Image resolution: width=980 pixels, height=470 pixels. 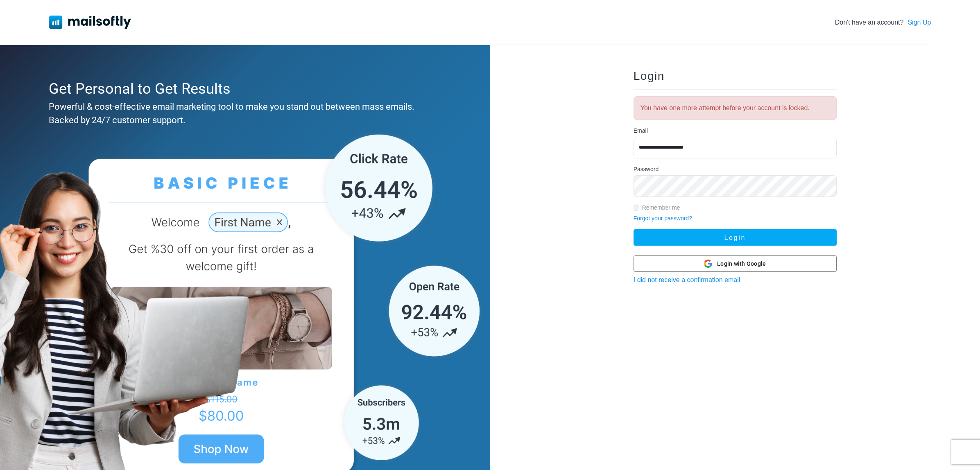 What do you see at coordinates (741, 264) in the screenshot?
I see `span: Login with Google` at bounding box center [741, 264].